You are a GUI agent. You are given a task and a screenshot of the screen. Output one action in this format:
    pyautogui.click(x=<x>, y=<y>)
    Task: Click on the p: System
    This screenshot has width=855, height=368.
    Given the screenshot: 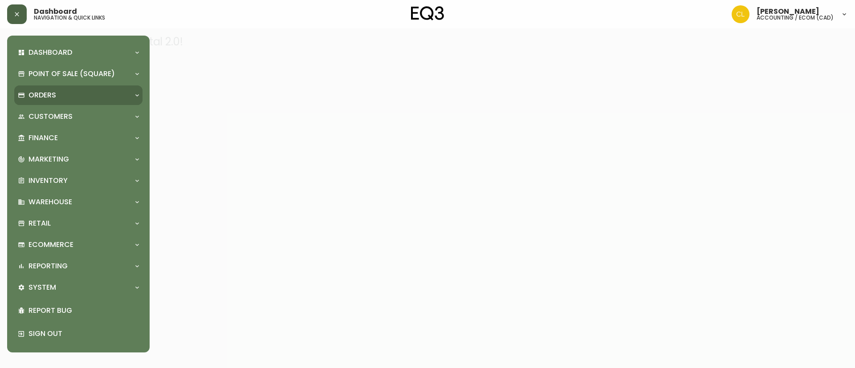 What is the action you would take?
    pyautogui.click(x=42, y=288)
    